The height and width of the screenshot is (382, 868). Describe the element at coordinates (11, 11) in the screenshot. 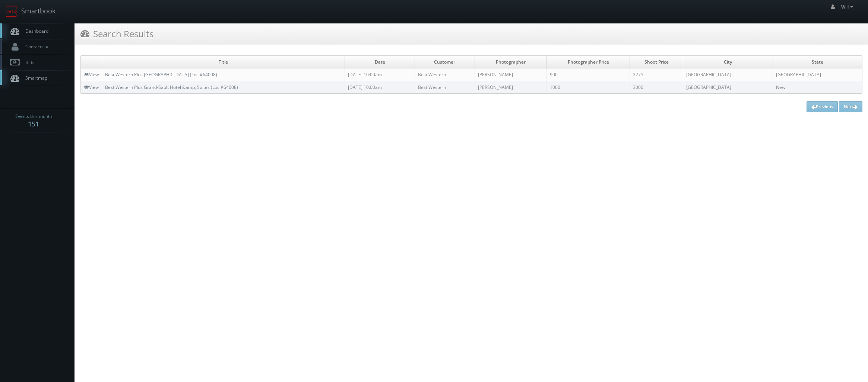

I see `img: smartbook-logo.png` at that location.